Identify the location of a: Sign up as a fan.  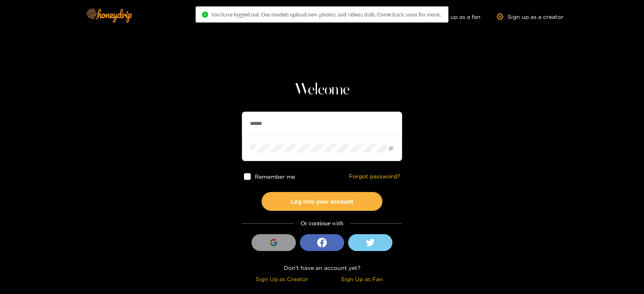
(453, 17).